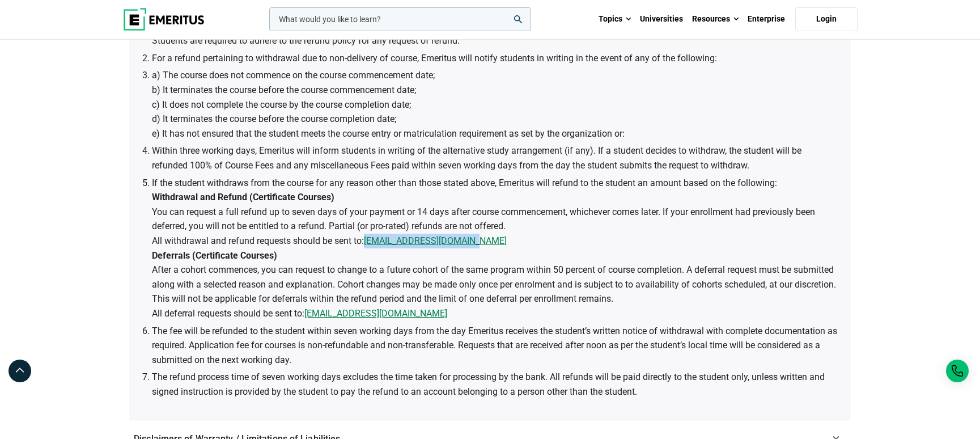 The image size is (980, 439). I want to click on span: a) The course does not commence on the course commencement date;, so click(293, 75).